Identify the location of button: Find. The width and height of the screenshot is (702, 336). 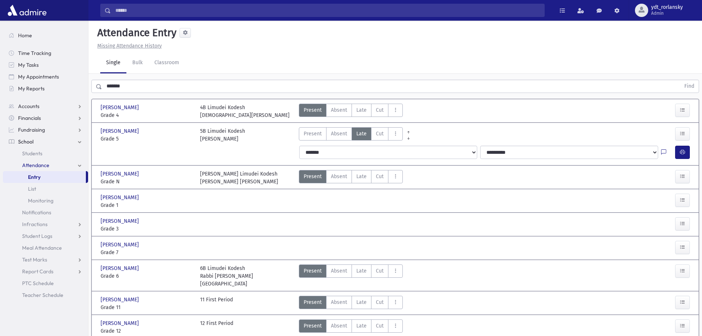
(689, 86).